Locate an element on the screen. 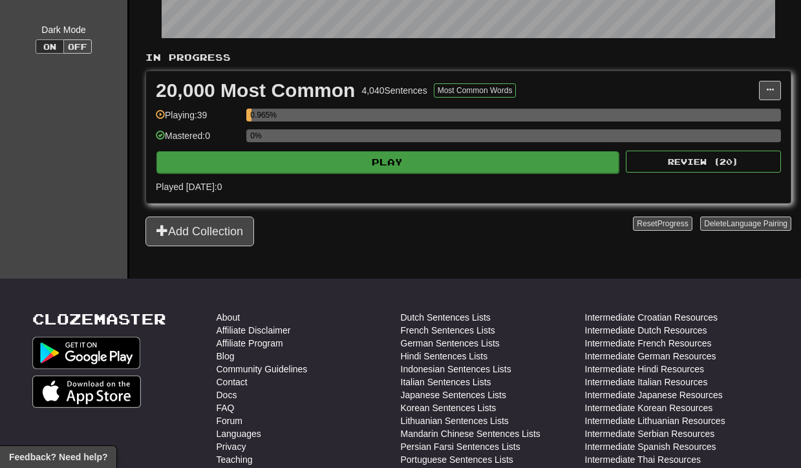 This screenshot has height=468, width=801. a: French Sentences Lists is located at coordinates (448, 330).